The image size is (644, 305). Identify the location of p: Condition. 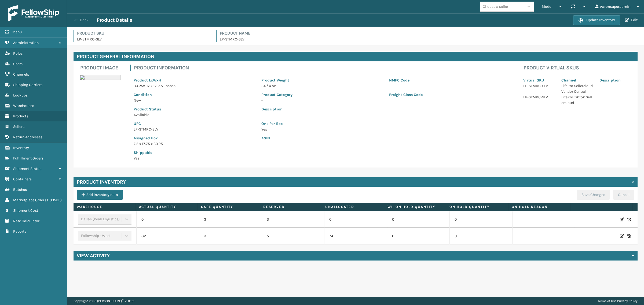
(194, 94).